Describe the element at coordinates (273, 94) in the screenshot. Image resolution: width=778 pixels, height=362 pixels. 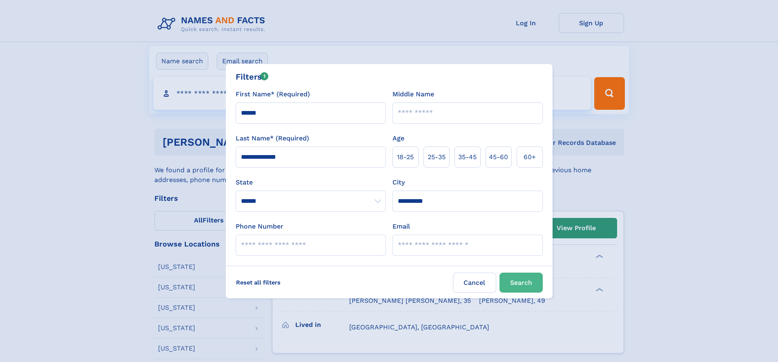
I see `label: First Name* (Required)` at that location.